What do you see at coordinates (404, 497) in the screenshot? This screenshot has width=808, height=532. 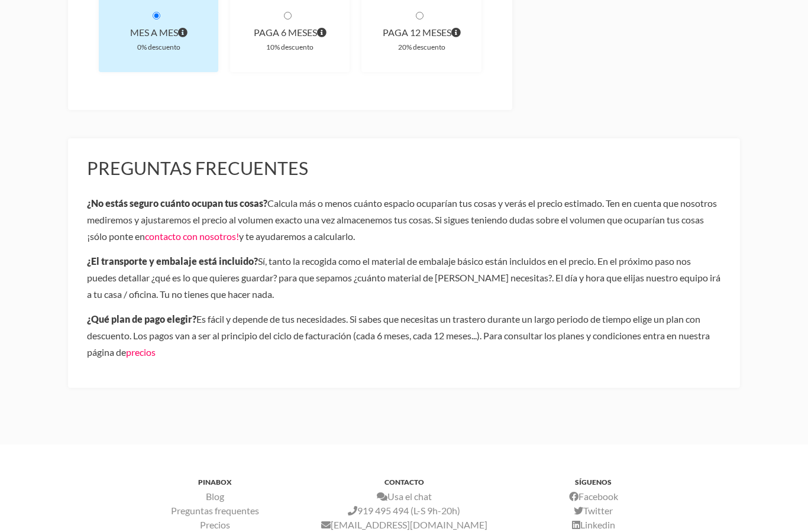 I see `a: Usa el chat` at bounding box center [404, 497].